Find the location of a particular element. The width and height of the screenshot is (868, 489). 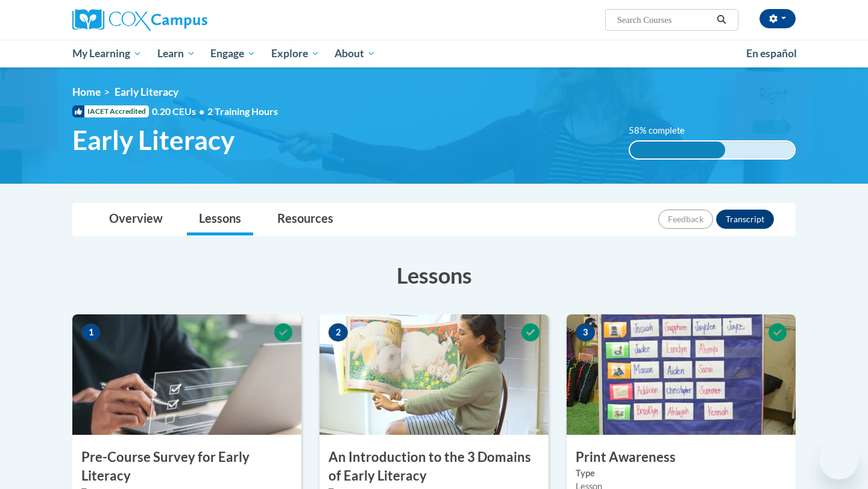

a: Cox Campus is located at coordinates (187, 20).